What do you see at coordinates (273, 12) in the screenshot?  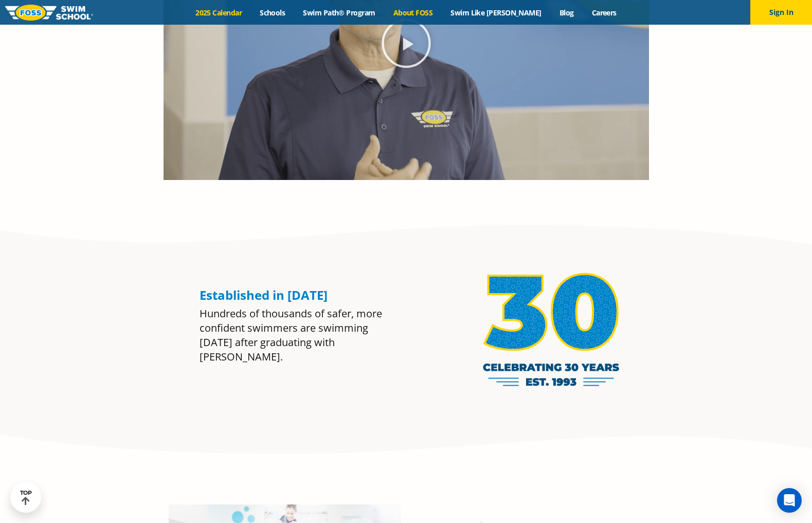 I see `a: Schools` at bounding box center [273, 12].